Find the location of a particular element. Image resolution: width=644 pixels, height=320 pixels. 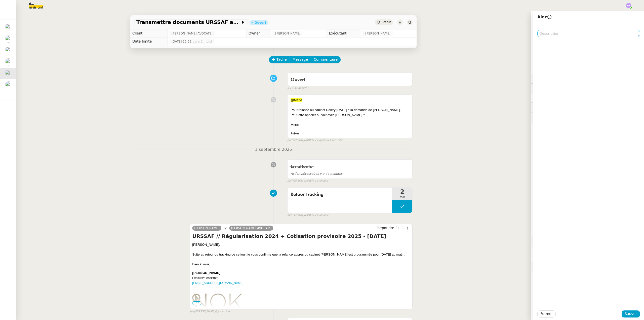

span: Répondre is located at coordinates (386, 228).